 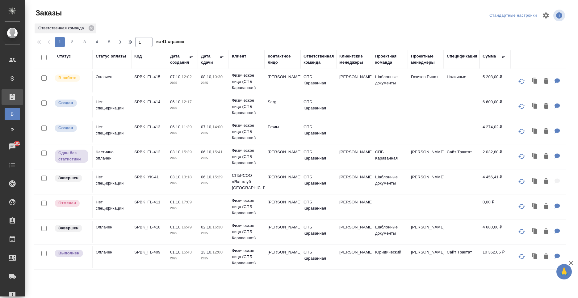 What do you see at coordinates (187, 127) in the screenshot?
I see `p: 11:39` at bounding box center [187, 127].